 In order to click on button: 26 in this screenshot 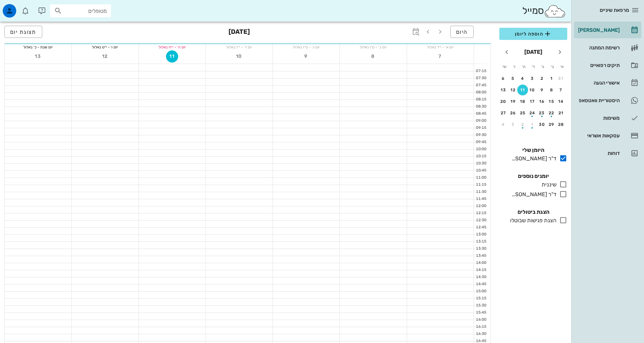, I will do `click(513, 113)`.